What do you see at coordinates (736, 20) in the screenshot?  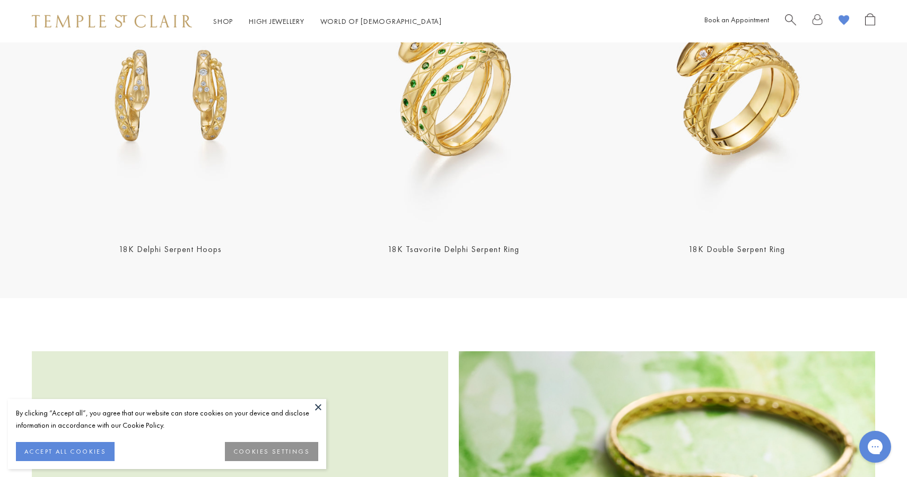 I see `a: Book an Appointment` at bounding box center [736, 20].